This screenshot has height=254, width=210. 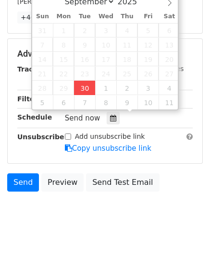 I want to click on strong: Unsubscribe, so click(x=41, y=137).